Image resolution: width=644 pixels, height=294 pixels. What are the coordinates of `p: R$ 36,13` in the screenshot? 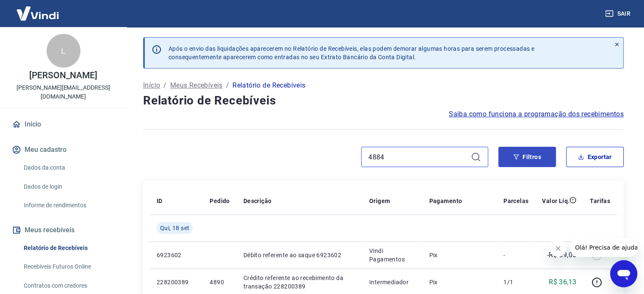 It's located at (563, 282).